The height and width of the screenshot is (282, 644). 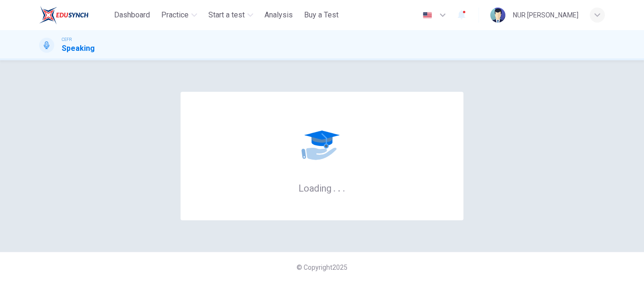 What do you see at coordinates (175, 15) in the screenshot?
I see `span: Practice` at bounding box center [175, 15].